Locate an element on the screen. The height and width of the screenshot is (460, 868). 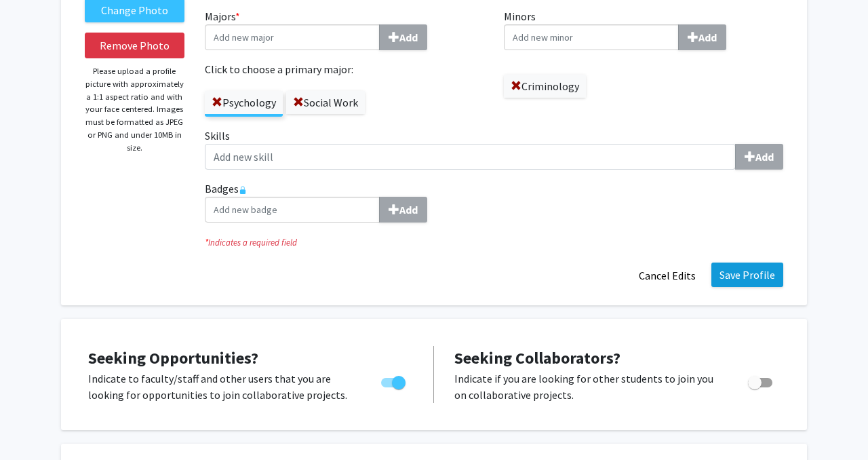
input: BadgesAdd is located at coordinates (293, 210).